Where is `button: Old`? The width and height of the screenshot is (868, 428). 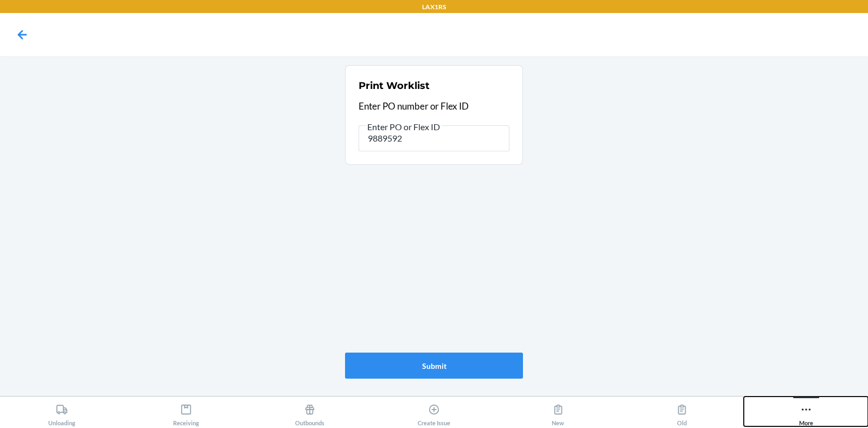
button: Old is located at coordinates (682, 411).